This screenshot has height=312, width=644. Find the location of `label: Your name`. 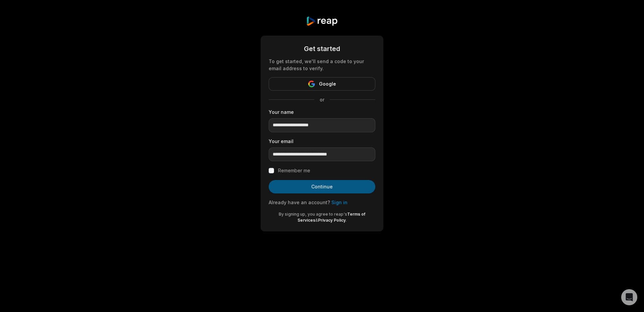

label: Your name is located at coordinates (322, 112).